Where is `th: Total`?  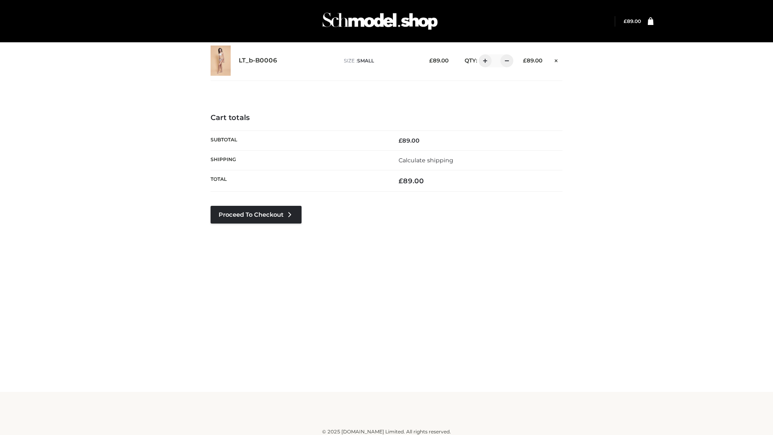
th: Total is located at coordinates (298, 181).